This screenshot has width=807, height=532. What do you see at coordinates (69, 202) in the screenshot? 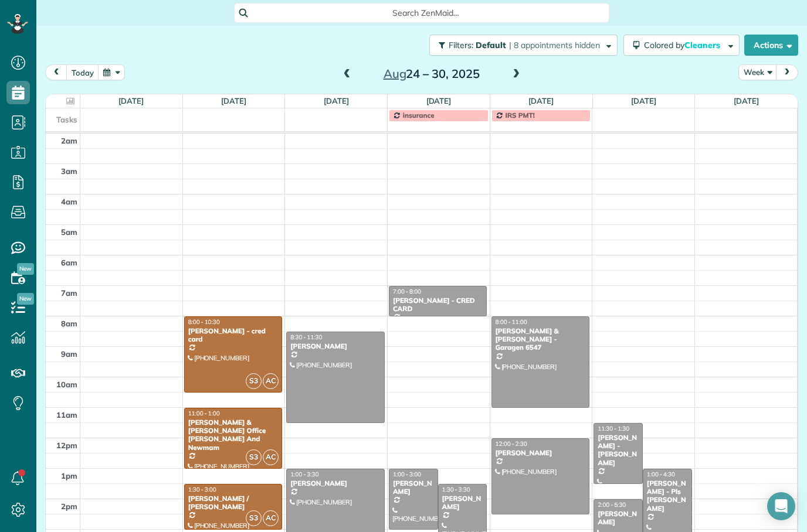
I see `span: 4am` at bounding box center [69, 202].